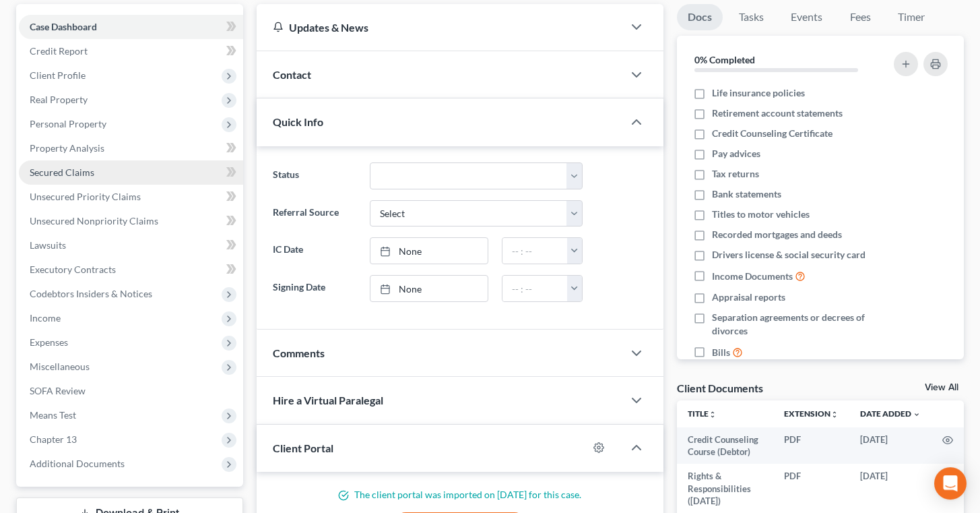 The width and height of the screenshot is (980, 513). Describe the element at coordinates (53, 439) in the screenshot. I see `span: Chapter 13` at that location.